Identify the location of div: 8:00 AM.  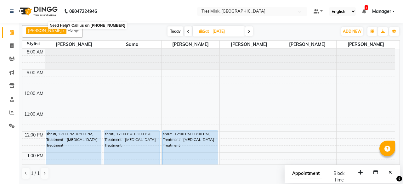
(35, 52).